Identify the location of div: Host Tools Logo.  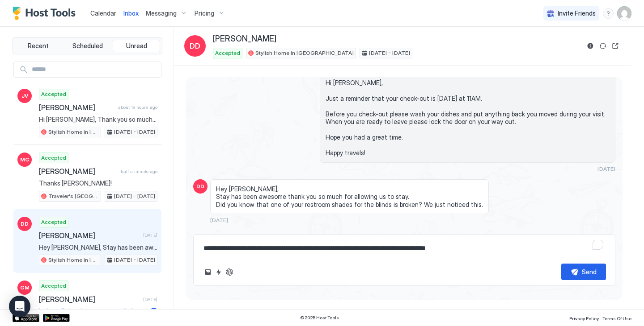
(46, 14).